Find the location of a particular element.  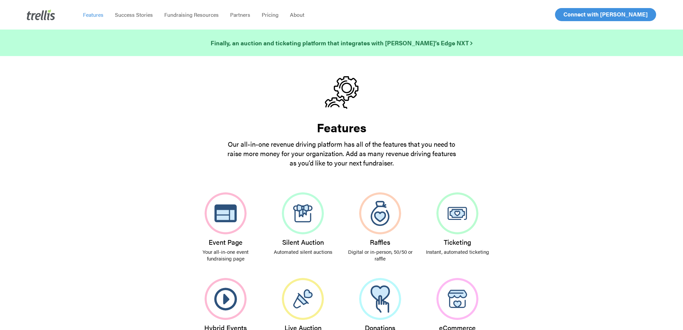

a: Ticketing Instant, automated ticketing is located at coordinates (457, 224).